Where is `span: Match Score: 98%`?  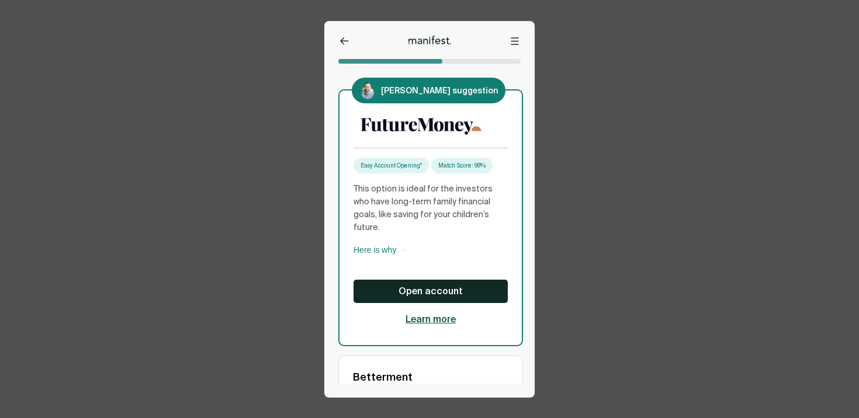
span: Match Score: 98% is located at coordinates (462, 166).